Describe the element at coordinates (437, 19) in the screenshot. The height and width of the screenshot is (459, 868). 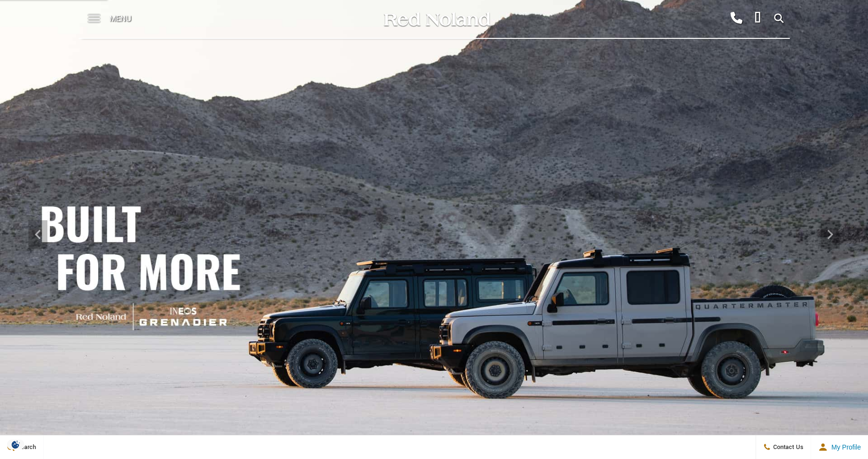
I see `img: Red Noland Auto Group` at that location.